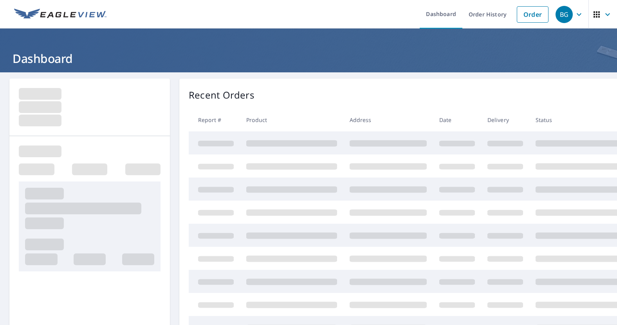  I want to click on img: EV Logo, so click(60, 14).